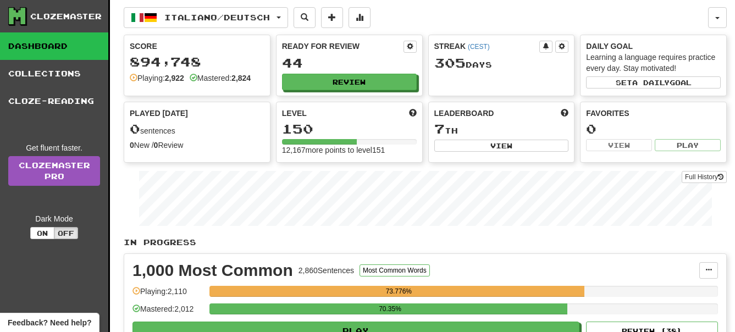 This screenshot has height=332, width=735. Describe the element at coordinates (326, 271) in the screenshot. I see `div: 2,860 Sentences` at that location.